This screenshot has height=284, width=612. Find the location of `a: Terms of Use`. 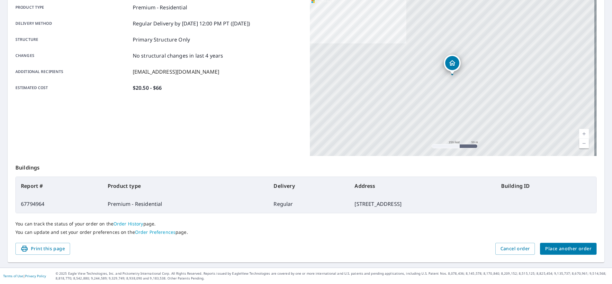

a: Terms of Use is located at coordinates (13, 276).